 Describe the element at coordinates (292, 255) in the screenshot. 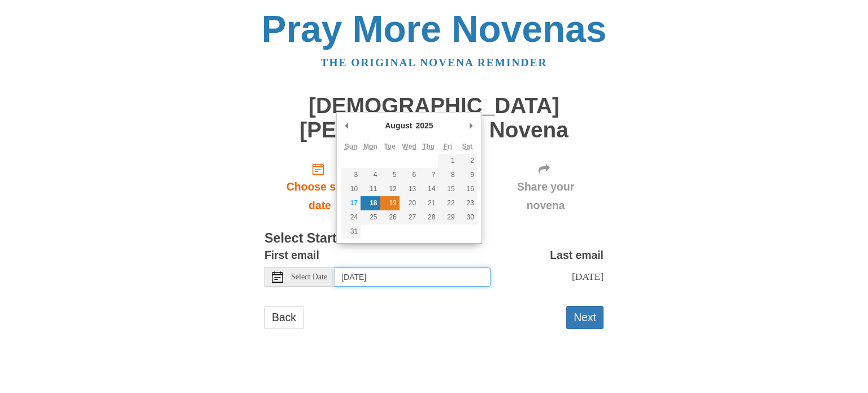

I see `label: First email` at that location.